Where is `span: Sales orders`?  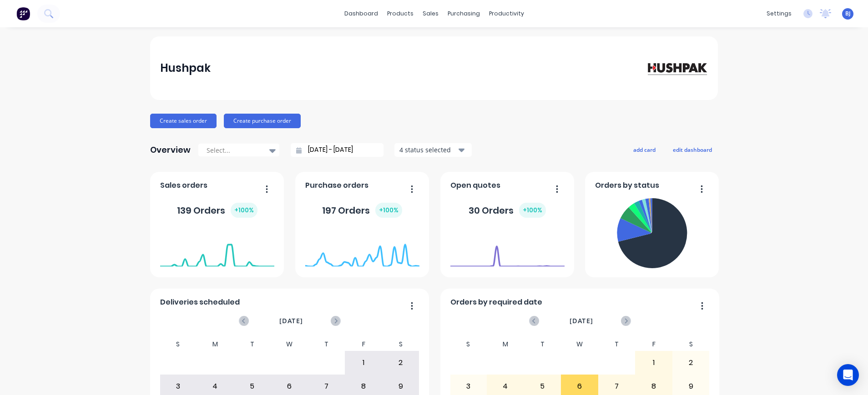 span: Sales orders is located at coordinates (184, 185).